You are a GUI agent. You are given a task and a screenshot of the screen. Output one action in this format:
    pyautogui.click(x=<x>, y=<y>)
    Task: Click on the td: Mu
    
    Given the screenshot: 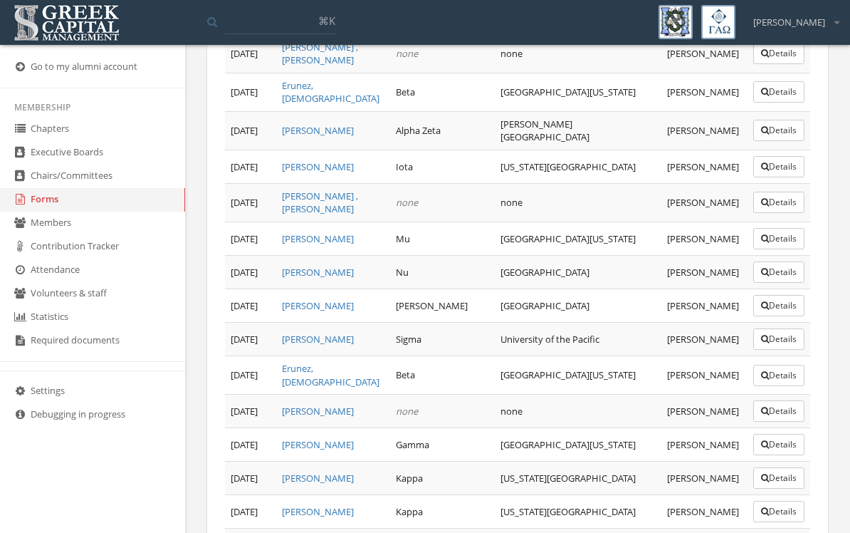 What is the action you would take?
    pyautogui.click(x=442, y=239)
    